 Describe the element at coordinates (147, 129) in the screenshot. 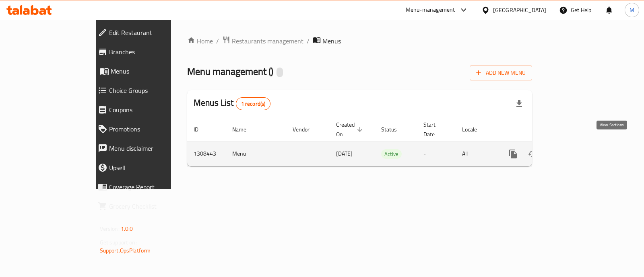

I see `a: Promotions` at that location.